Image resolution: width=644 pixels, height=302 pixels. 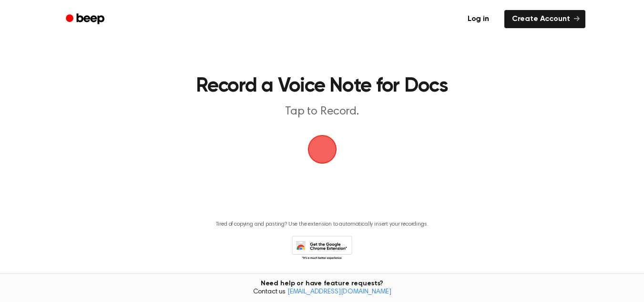 I want to click on button: Beep Logo, so click(x=322, y=149).